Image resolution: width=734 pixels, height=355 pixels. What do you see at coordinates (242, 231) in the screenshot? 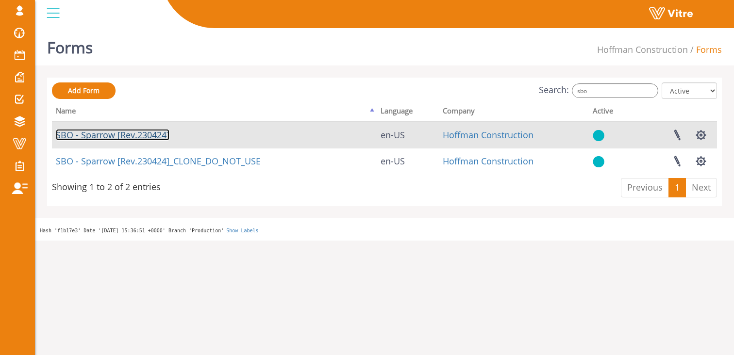
I see `a: Show Labels` at bounding box center [242, 231].